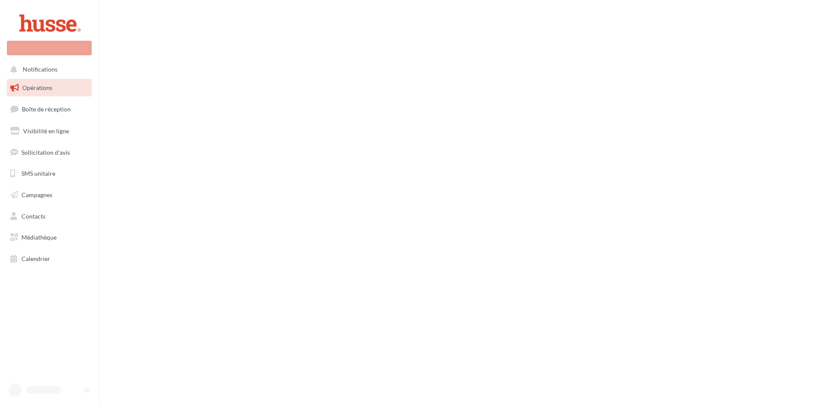 The height and width of the screenshot is (405, 823). What do you see at coordinates (40, 69) in the screenshot?
I see `span: Notifications` at bounding box center [40, 69].